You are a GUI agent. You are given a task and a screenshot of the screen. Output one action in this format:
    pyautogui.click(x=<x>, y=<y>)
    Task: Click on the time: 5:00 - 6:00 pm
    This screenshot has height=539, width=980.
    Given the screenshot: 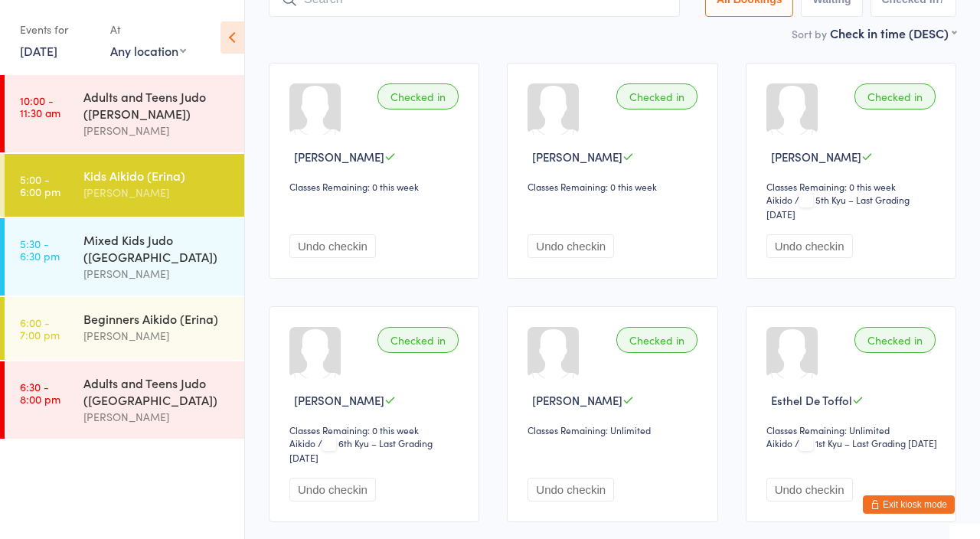 What is the action you would take?
    pyautogui.click(x=40, y=186)
    